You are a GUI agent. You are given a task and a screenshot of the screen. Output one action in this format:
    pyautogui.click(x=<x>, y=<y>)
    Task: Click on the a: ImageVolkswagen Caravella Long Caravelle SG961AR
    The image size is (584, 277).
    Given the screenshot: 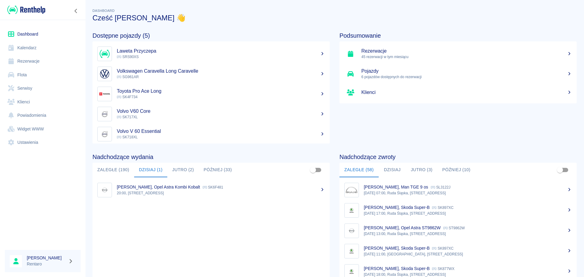 What is the action you would take?
    pyautogui.click(x=211, y=74)
    